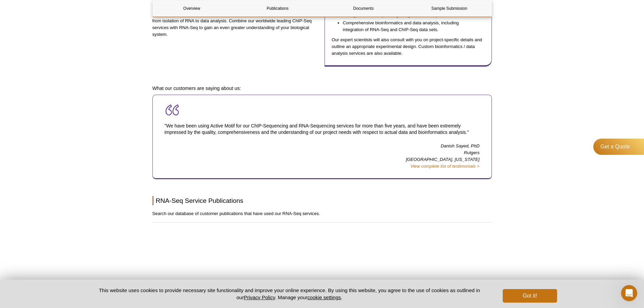 This screenshot has height=308, width=644. I want to click on p: Our expert scientists will also consult with you on project-specific details and outline an appro..., so click(408, 47).